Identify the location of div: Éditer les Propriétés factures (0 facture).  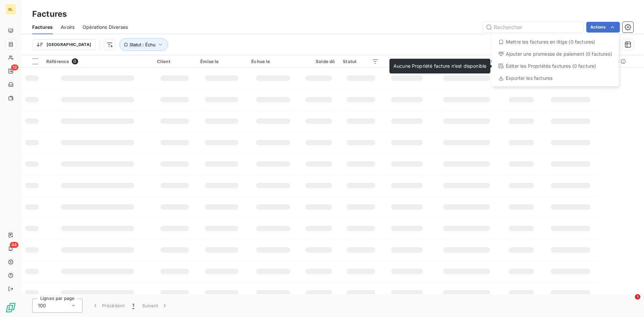
(555, 66).